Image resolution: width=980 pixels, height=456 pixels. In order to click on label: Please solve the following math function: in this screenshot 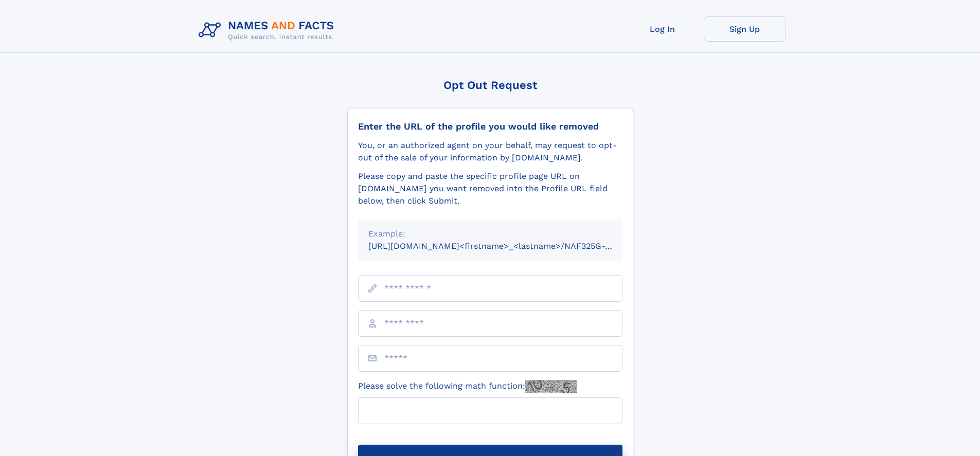, I will do `click(467, 387)`.